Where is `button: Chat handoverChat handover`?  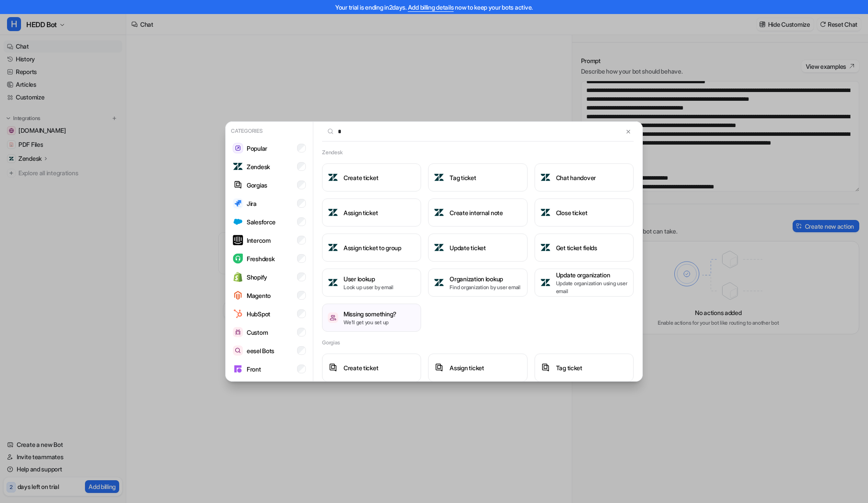
button: Chat handoverChat handover is located at coordinates (584, 177).